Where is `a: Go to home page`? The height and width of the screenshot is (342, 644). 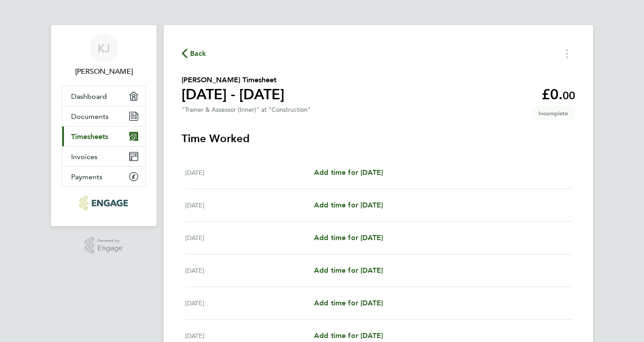
a: Go to home page is located at coordinates (104, 203).